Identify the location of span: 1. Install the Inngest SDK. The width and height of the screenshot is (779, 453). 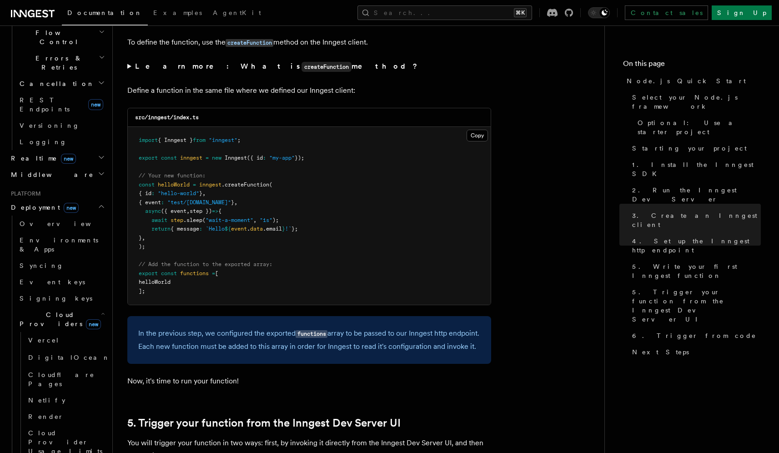
(696, 169).